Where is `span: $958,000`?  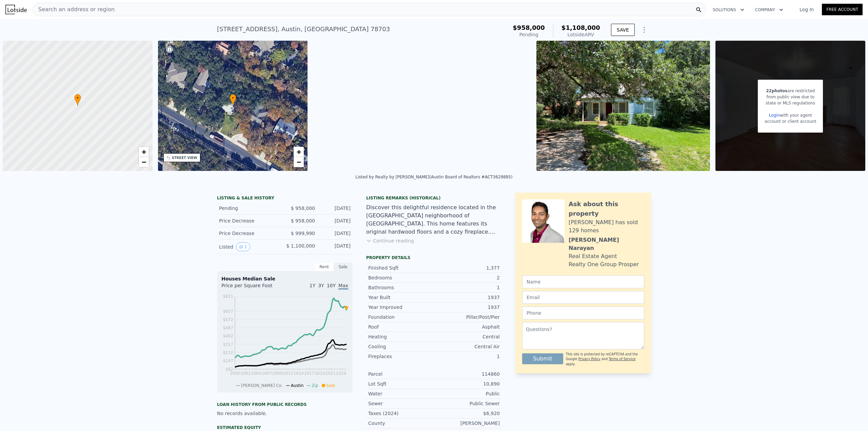
span: $958,000 is located at coordinates (529, 28).